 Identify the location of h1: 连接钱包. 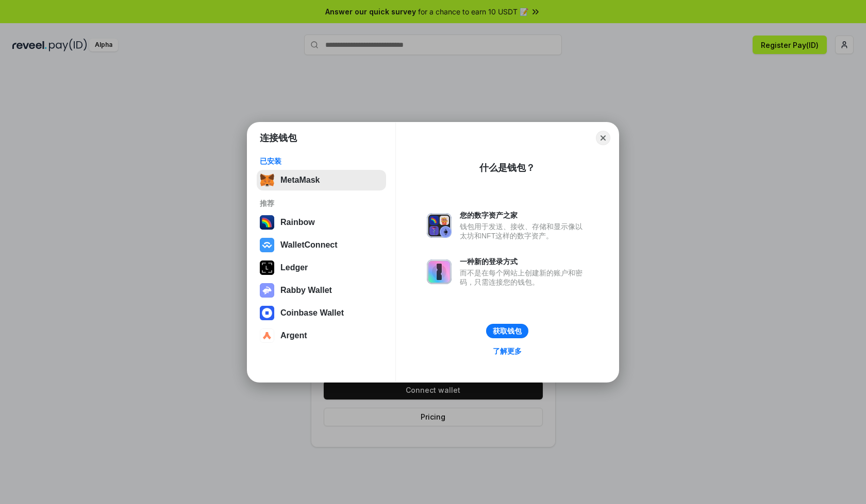
(278, 138).